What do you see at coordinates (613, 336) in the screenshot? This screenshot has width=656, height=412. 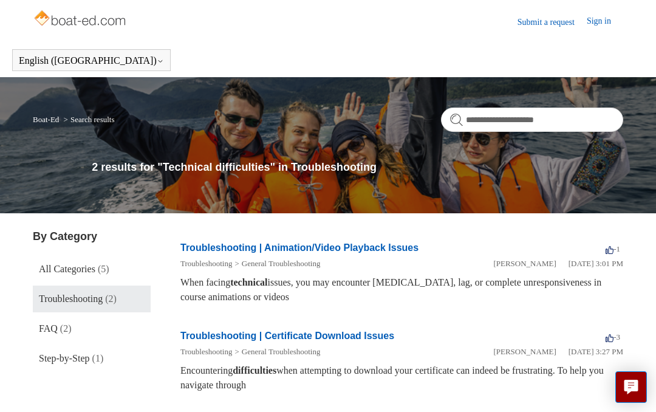 I see `span: -3` at bounding box center [613, 336].